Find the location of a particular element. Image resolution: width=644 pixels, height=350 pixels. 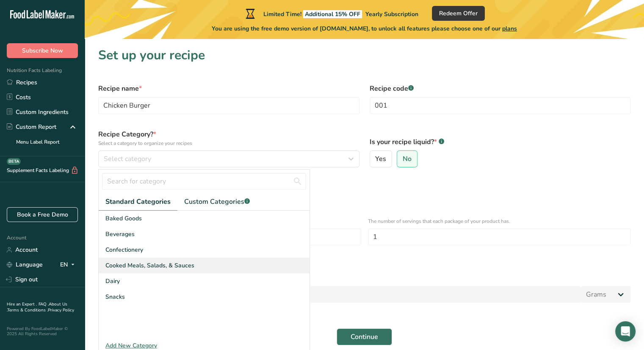

input: Type your recipe name here is located at coordinates (229, 106).